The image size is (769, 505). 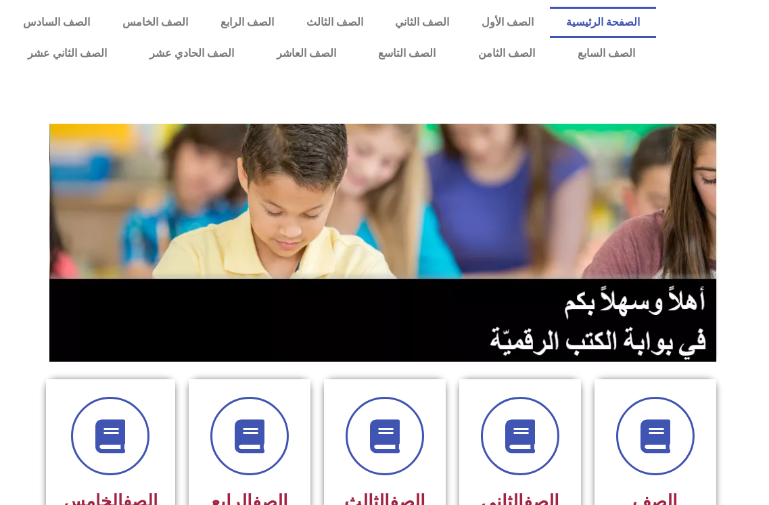 What do you see at coordinates (56, 22) in the screenshot?
I see `a: الصف السادس` at bounding box center [56, 22].